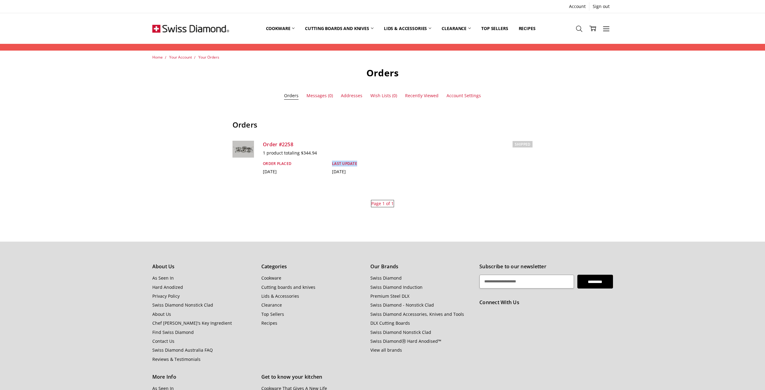  I want to click on h6: Order Placed, so click(294, 164).